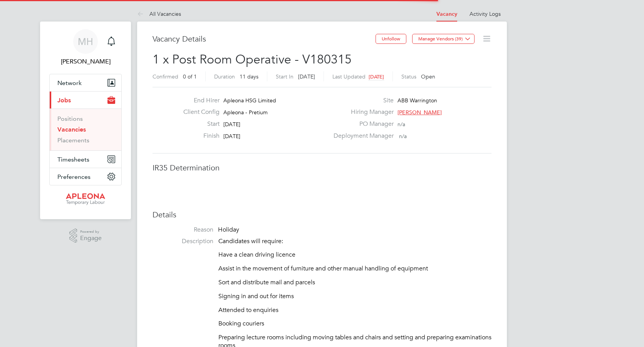 The height and width of the screenshot is (347, 644). Describe the element at coordinates (322, 215) in the screenshot. I see `h3: Details` at that location.